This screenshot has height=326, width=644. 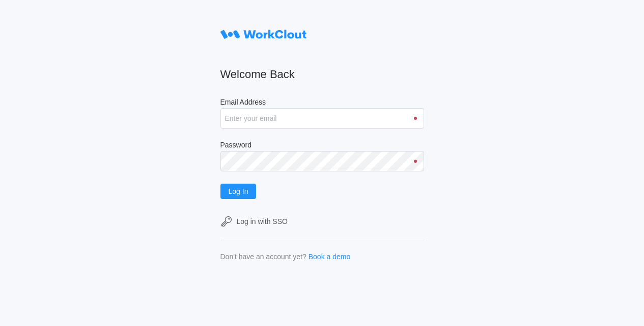 What do you see at coordinates (263, 257) in the screenshot?
I see `div: Don't have an account yet?` at bounding box center [263, 257].